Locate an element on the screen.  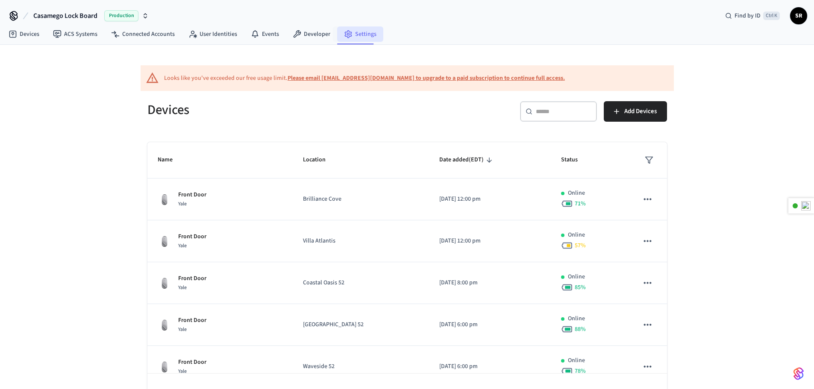
span: SR is located at coordinates (799, 16).